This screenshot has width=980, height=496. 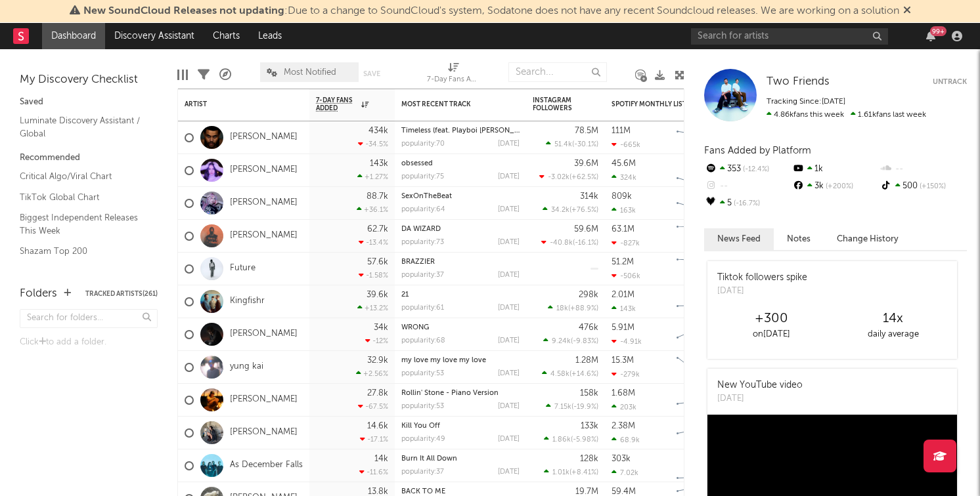 I want to click on div: -827k, so click(x=625, y=242).